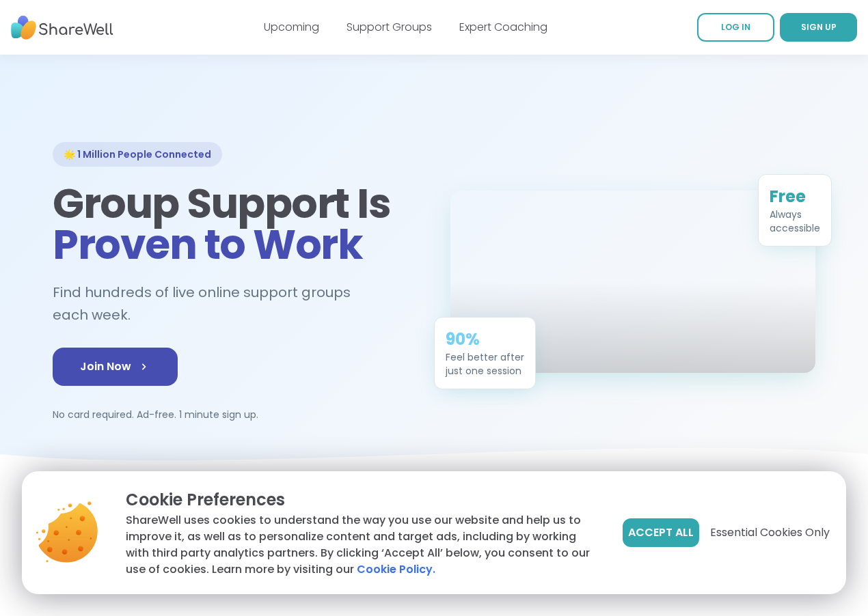 The width and height of the screenshot is (868, 616). I want to click on span: SIGN UP, so click(818, 26).